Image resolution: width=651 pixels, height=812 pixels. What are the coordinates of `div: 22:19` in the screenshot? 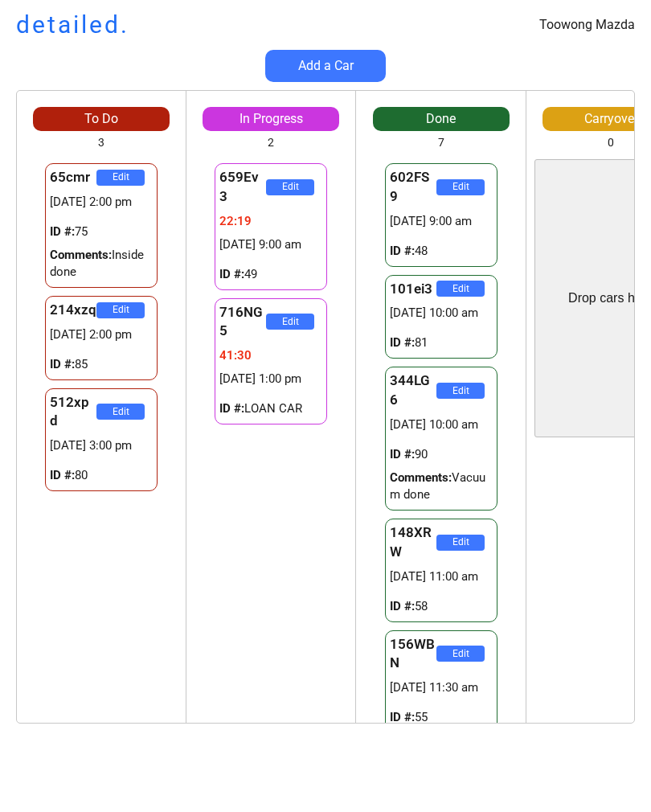 It's located at (271, 221).